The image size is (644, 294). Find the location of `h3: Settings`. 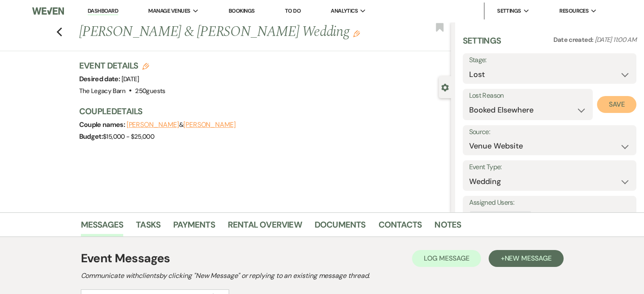

h3: Settings is located at coordinates (482, 44).